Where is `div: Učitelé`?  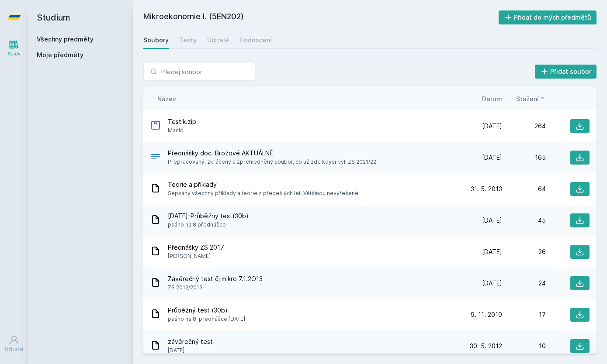
div: Učitelé is located at coordinates (218, 40).